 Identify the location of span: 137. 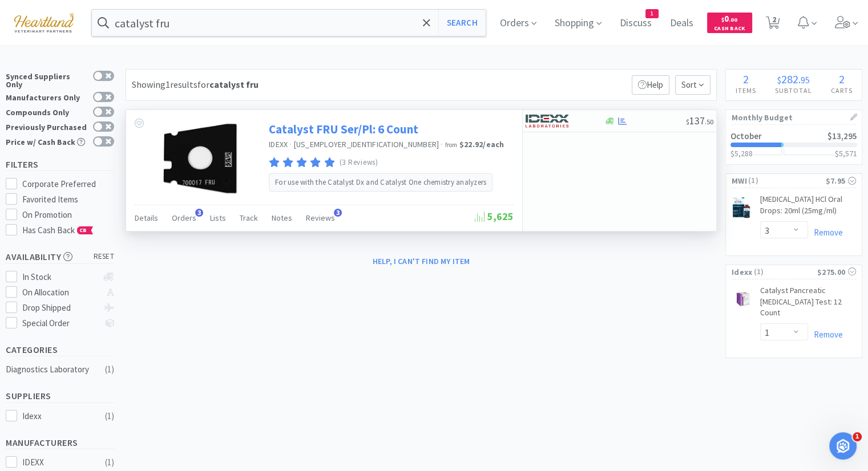
(700, 120).